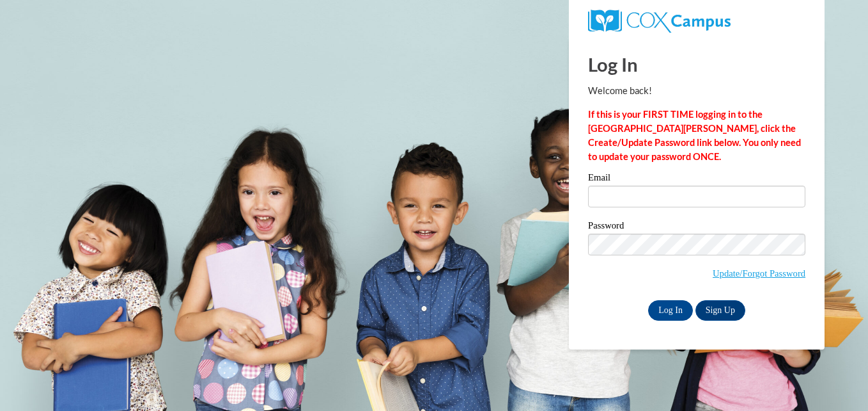  I want to click on input: Log In, so click(671, 311).